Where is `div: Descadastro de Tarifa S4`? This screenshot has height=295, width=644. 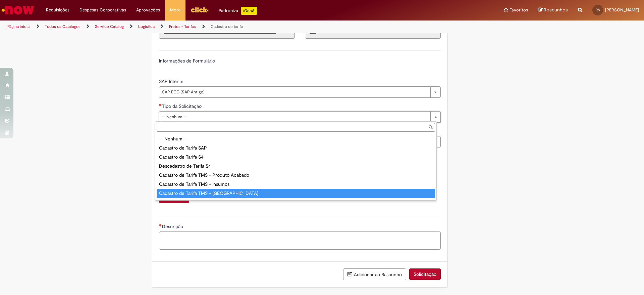
div: Descadastro de Tarifa S4 is located at coordinates (296, 166).